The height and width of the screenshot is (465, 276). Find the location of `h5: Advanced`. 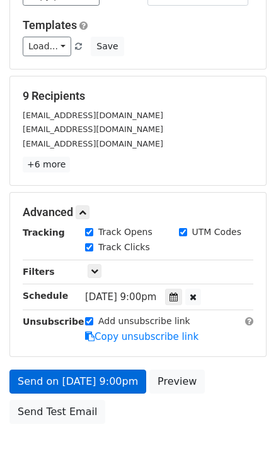

h5: Advanced is located at coordinates (138, 212).